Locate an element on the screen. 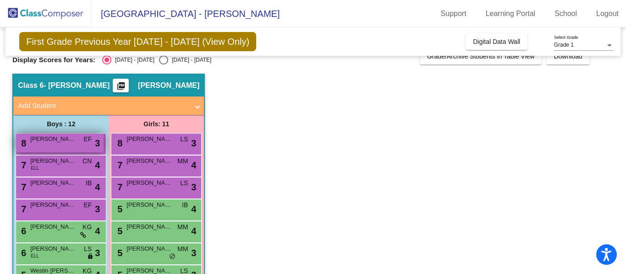 This screenshot has width=626, height=274. button: Grade/Archive Students in Table View is located at coordinates (481, 56).